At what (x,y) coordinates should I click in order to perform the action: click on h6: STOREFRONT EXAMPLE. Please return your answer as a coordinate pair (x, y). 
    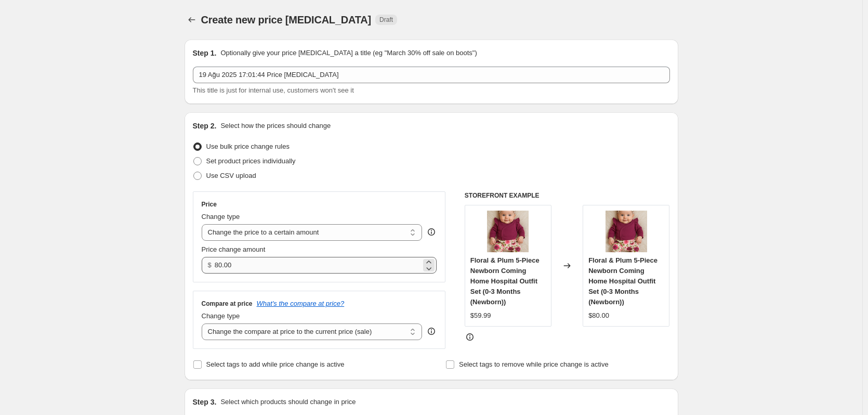
    Looking at the image, I should click on (567, 196).